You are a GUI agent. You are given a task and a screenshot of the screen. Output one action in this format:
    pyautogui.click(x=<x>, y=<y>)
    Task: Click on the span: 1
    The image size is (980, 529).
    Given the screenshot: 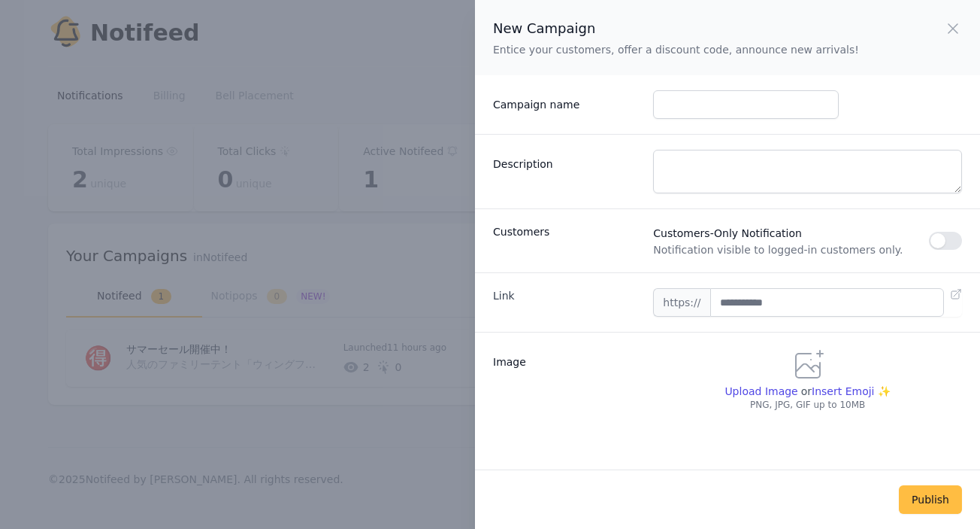 What is the action you would take?
    pyautogui.click(x=27, y=13)
    